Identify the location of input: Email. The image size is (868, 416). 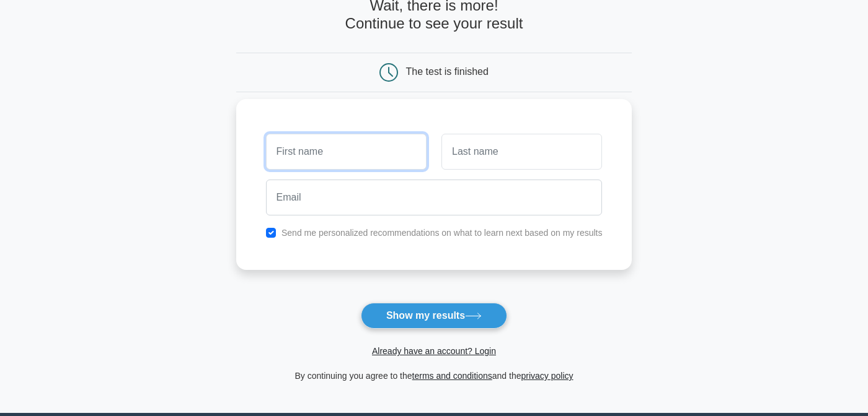
(434, 197).